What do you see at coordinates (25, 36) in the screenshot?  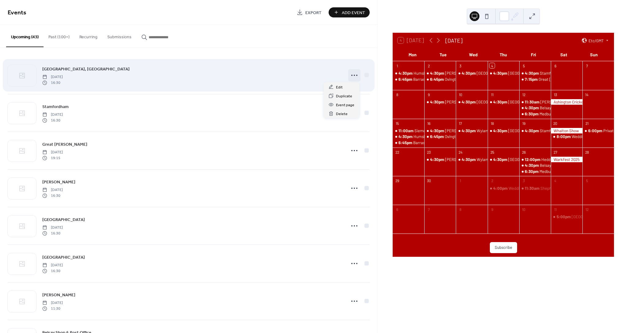 I see `button: Upcoming (43)` at bounding box center [25, 36].